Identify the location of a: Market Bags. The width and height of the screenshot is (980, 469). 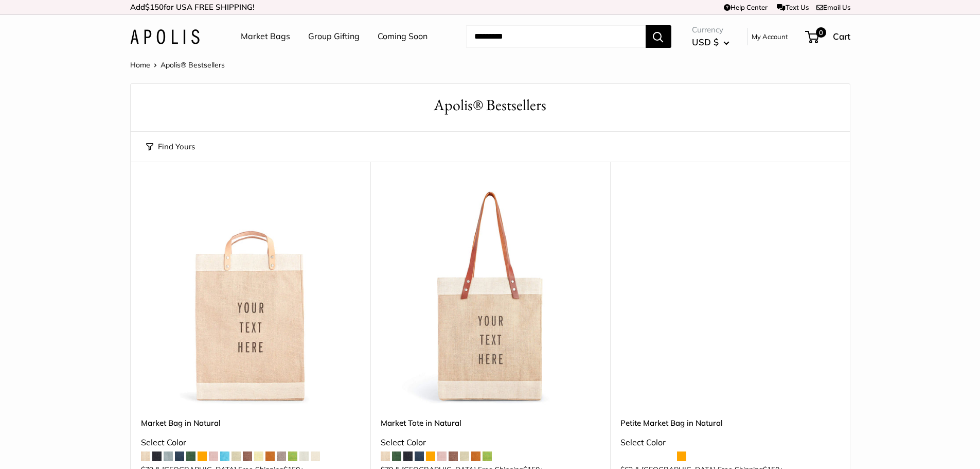
(265, 37).